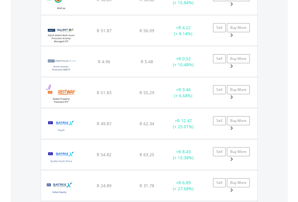 This screenshot has height=202, width=298. What do you see at coordinates (104, 154) in the screenshot?
I see `span: R 54.82` at bounding box center [104, 154].